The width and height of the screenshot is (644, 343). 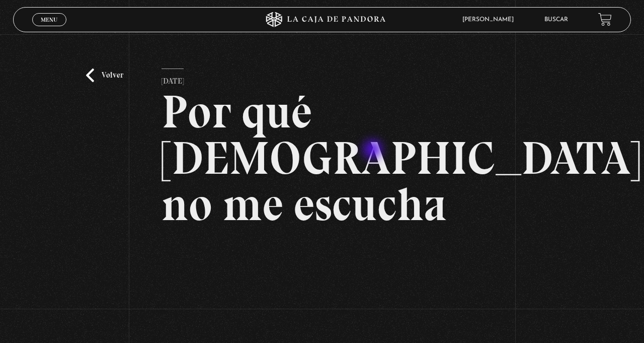 I want to click on a: Buscar, so click(x=556, y=19).